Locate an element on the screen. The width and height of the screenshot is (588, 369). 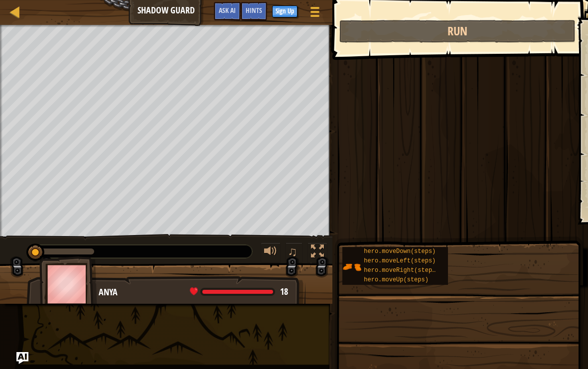
button: Show game menu is located at coordinates (315, 14).